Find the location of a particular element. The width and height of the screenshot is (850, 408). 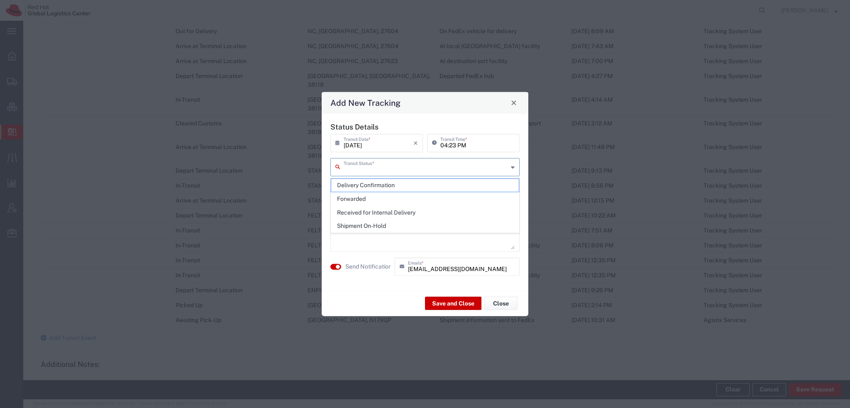

span: Shipment On-Hold is located at coordinates (425, 226).